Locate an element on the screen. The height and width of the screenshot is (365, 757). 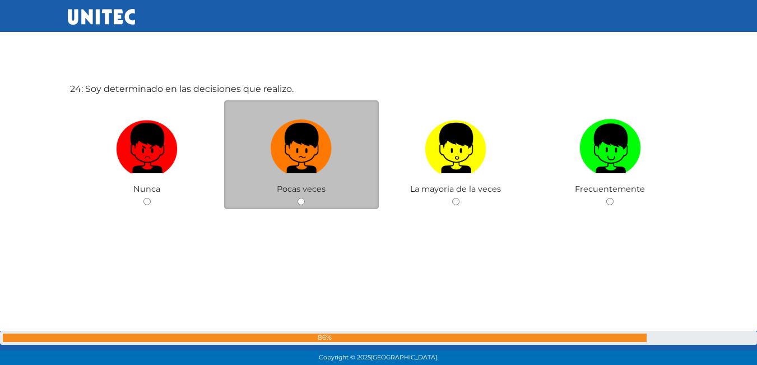
label: 24: Soy determinado en las decisiones que realizo. is located at coordinates (181, 89).